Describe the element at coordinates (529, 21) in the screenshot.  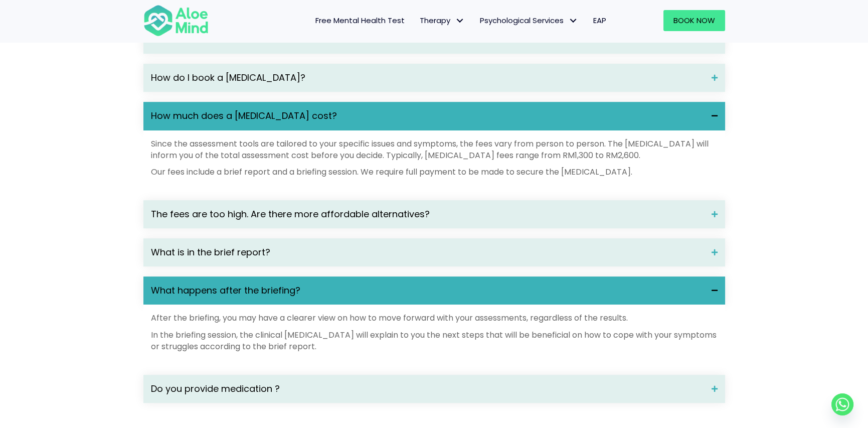
I see `a: Psychological ServicesPsychological Services: submenu` at that location.